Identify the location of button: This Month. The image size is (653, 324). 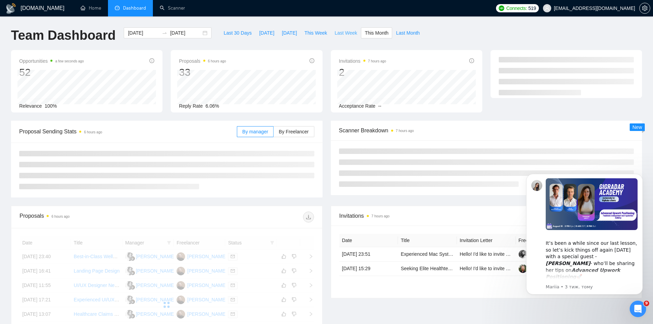
(376, 33).